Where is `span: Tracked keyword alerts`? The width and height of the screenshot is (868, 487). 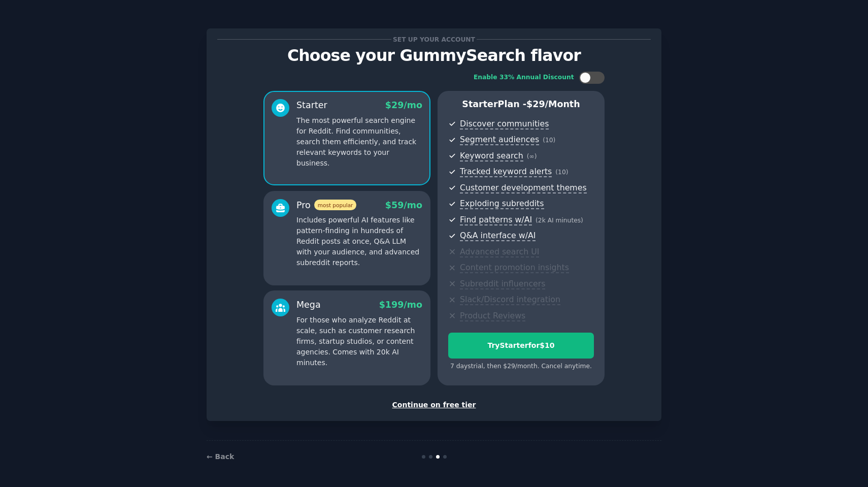 span: Tracked keyword alerts is located at coordinates (505, 171).